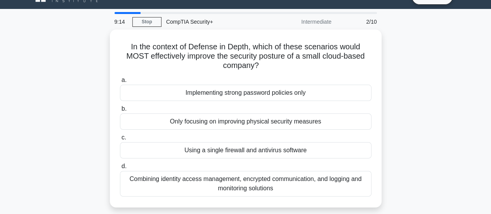  What do you see at coordinates (246, 121) in the screenshot?
I see `div: Only focusing on improving physical security measures` at bounding box center [246, 121].